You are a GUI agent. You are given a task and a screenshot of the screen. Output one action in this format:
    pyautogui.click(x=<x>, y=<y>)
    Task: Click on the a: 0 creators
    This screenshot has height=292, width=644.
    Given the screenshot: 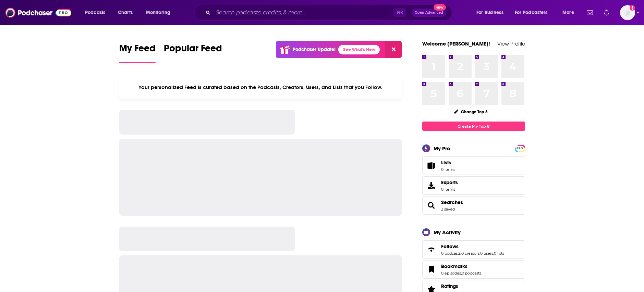 What is the action you would take?
    pyautogui.click(x=470, y=253)
    